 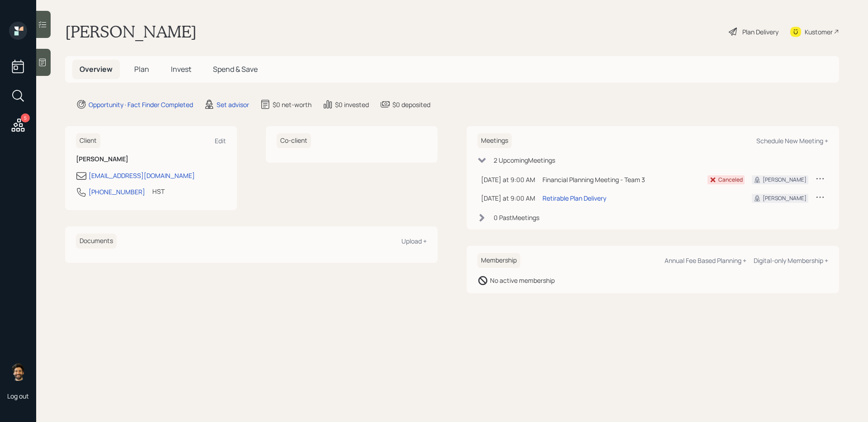 I want to click on div: Canceled, so click(x=731, y=180).